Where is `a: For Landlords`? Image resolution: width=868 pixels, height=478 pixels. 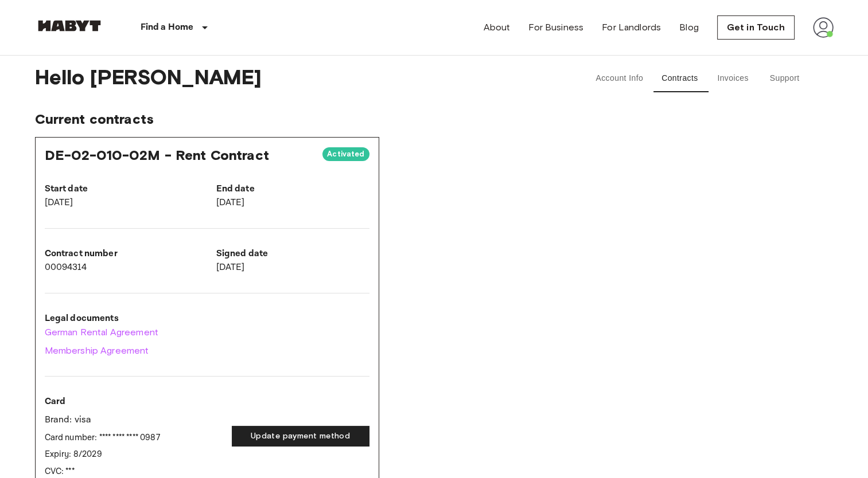
a: For Landlords is located at coordinates (630, 28).